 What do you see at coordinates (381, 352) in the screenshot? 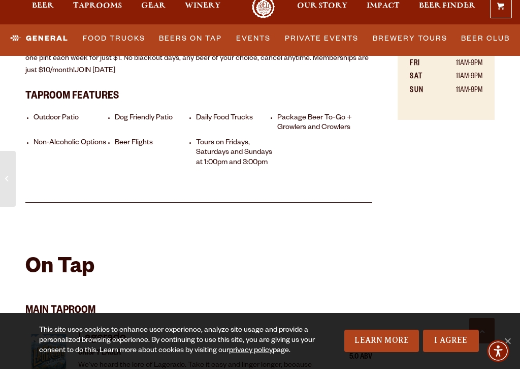
I see `a: Learn More` at bounding box center [381, 352].